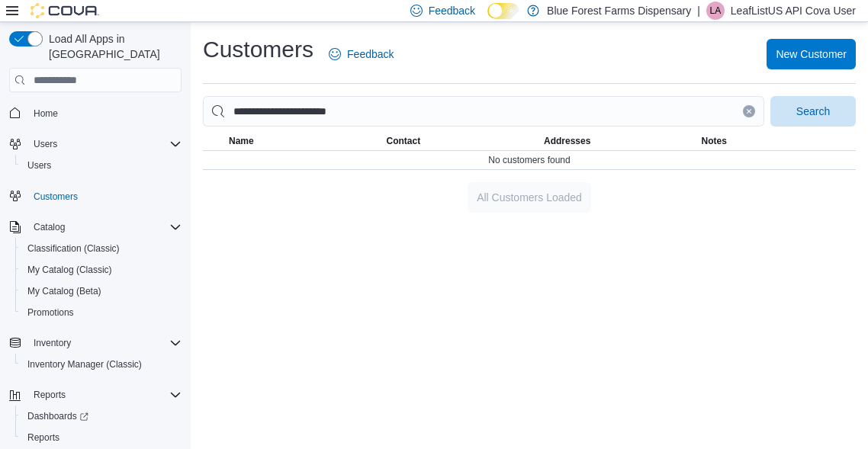 Image resolution: width=868 pixels, height=449 pixels. I want to click on button: My Catalog (Classic), so click(101, 270).